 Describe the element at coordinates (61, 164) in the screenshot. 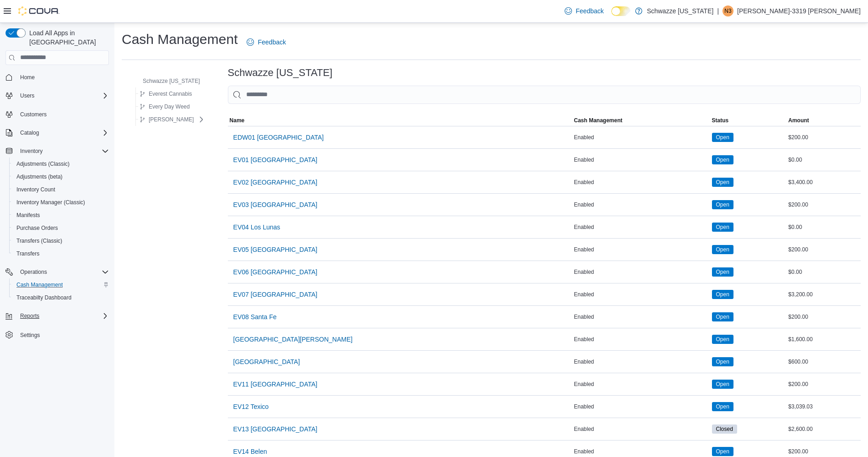

I see `button: Adjustments (Classic)` at that location.